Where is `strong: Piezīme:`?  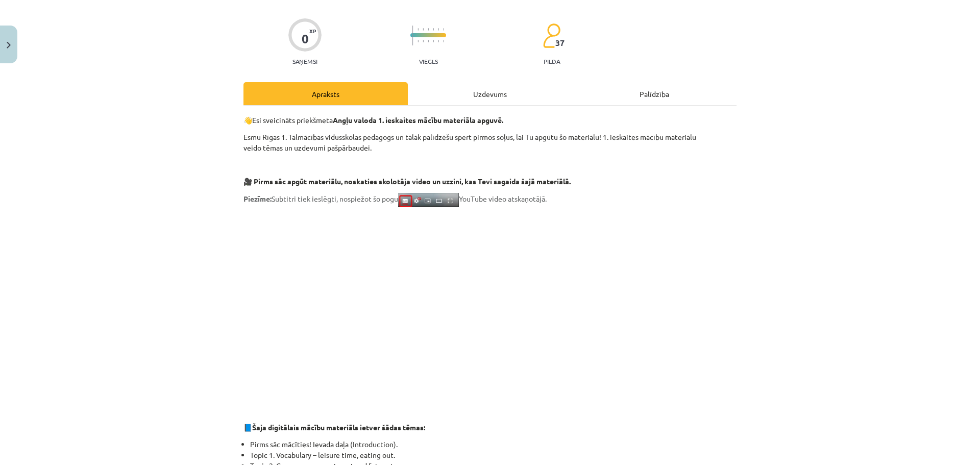
strong: Piezīme: is located at coordinates (257, 199).